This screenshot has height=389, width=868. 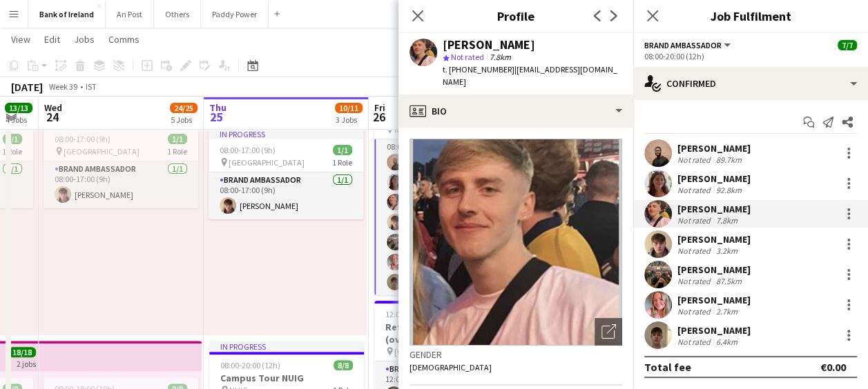 I want to click on div: 2.7km, so click(x=726, y=311).